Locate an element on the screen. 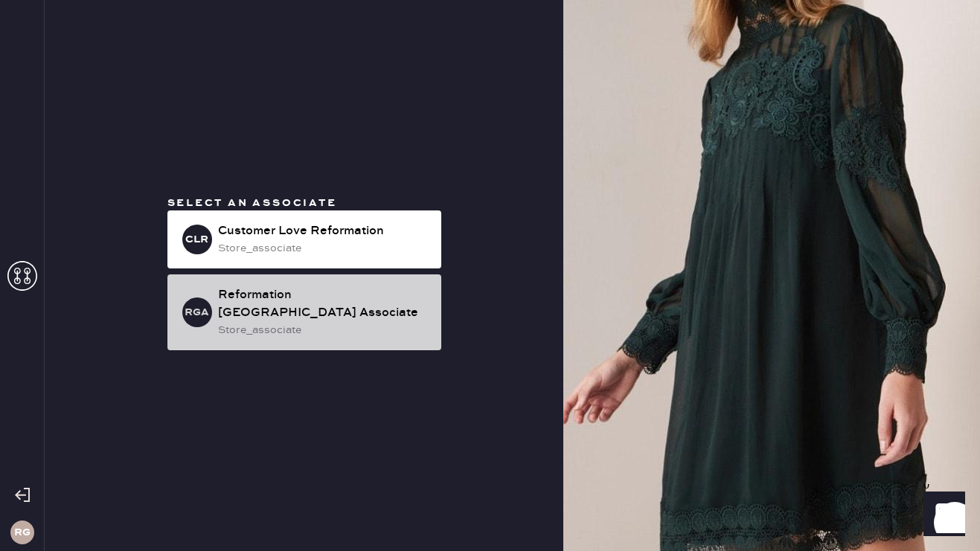 The width and height of the screenshot is (980, 551). h3: RG is located at coordinates (23, 533).